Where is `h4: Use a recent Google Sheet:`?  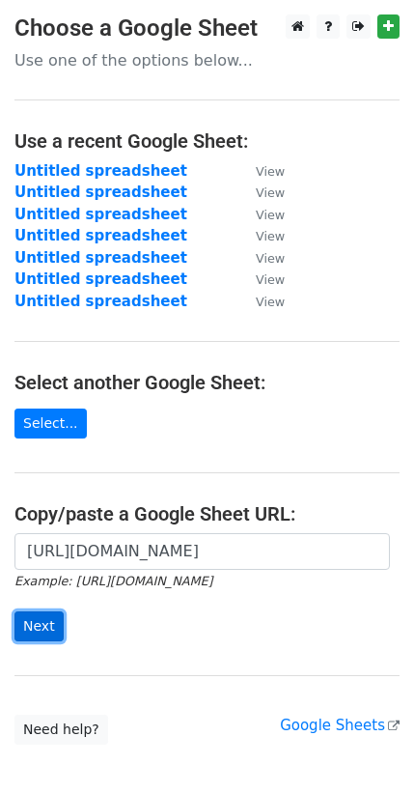 h4: Use a recent Google Sheet: is located at coordinates (207, 141).